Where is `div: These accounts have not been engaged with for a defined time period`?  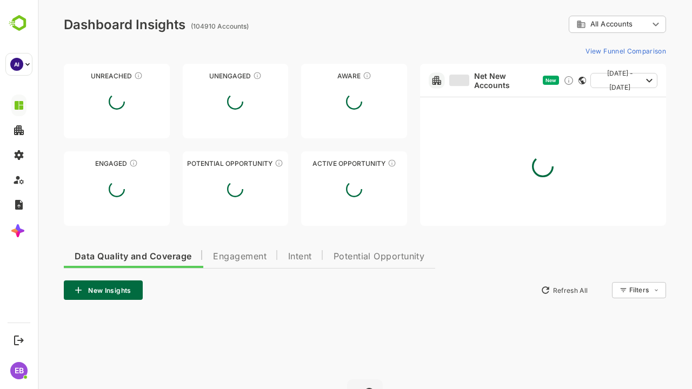 div: These accounts have not been engaged with for a defined time period is located at coordinates (101, 76).